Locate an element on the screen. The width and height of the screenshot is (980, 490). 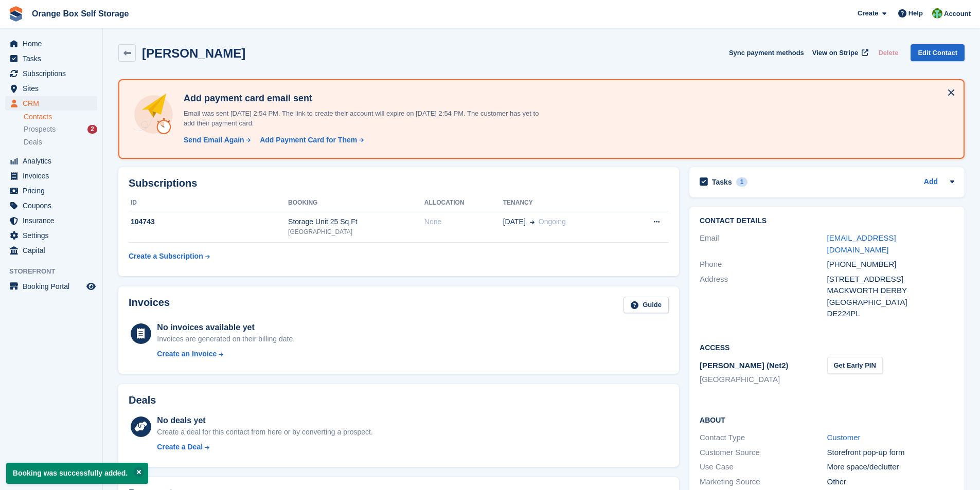
button: Get Early PIN is located at coordinates (855, 365).